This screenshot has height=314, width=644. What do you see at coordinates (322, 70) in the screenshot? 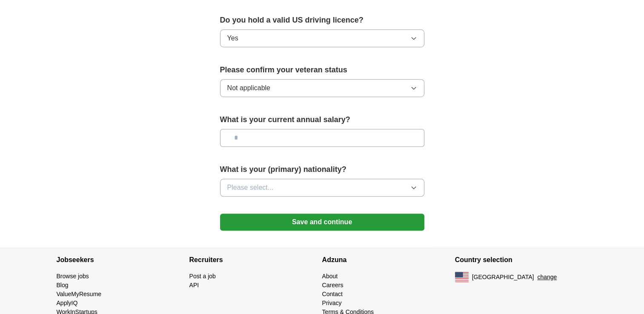
I see `label: Please confirm your veteran status` at bounding box center [322, 70].